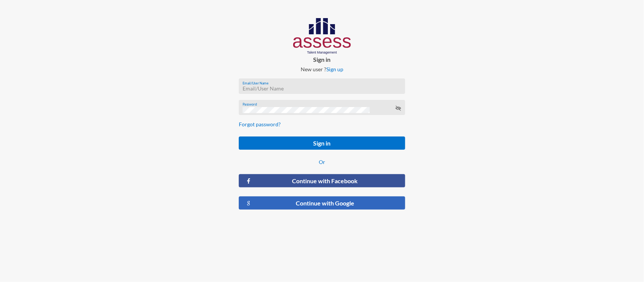 The image size is (644, 282). Describe the element at coordinates (260, 124) in the screenshot. I see `a: Forgot password?` at that location.